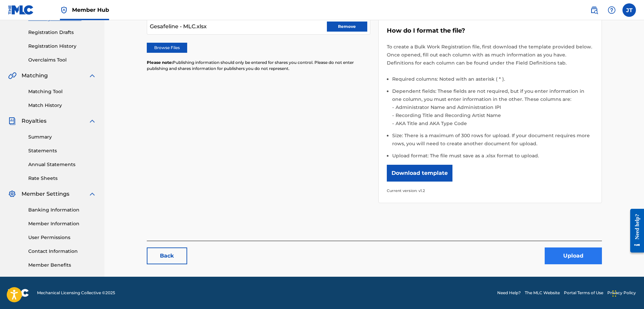  What do you see at coordinates (62, 237) in the screenshot?
I see `a: User Permissions` at bounding box center [62, 237].